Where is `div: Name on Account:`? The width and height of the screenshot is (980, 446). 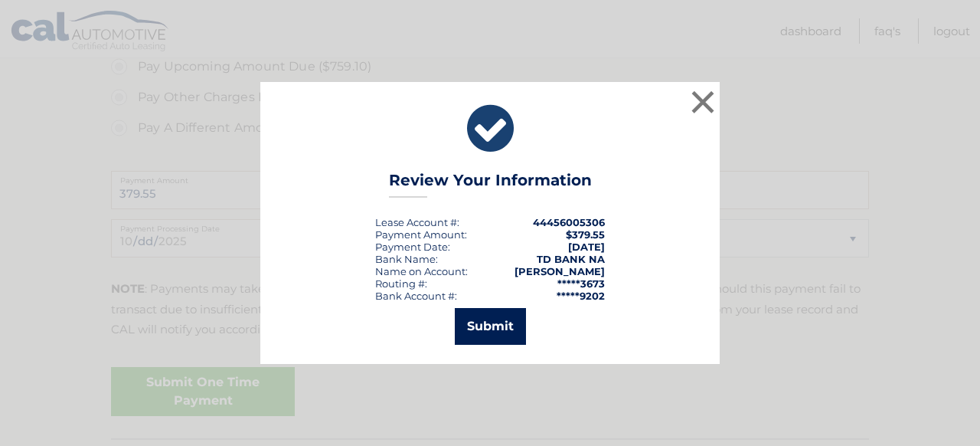 div: Name on Account: is located at coordinates (421, 271).